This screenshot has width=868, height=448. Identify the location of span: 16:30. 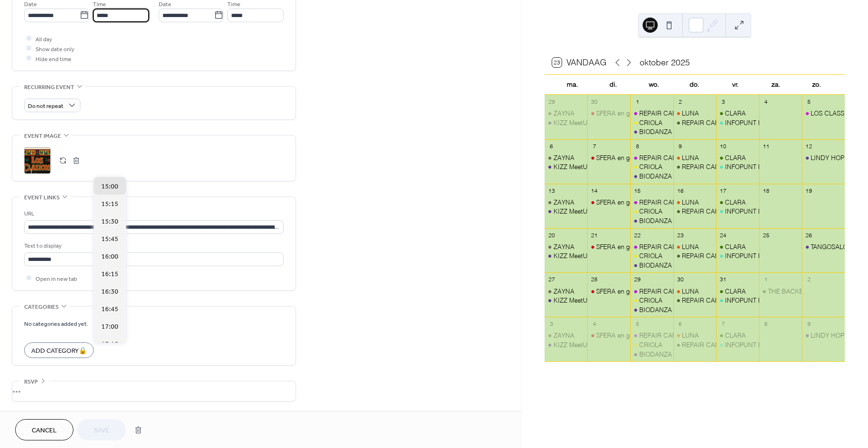
(110, 291).